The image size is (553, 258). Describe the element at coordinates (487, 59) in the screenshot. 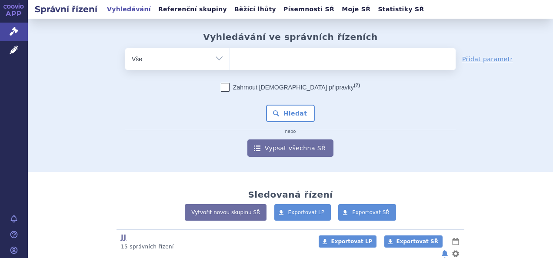

I see `a: Přidat parametr` at that location.